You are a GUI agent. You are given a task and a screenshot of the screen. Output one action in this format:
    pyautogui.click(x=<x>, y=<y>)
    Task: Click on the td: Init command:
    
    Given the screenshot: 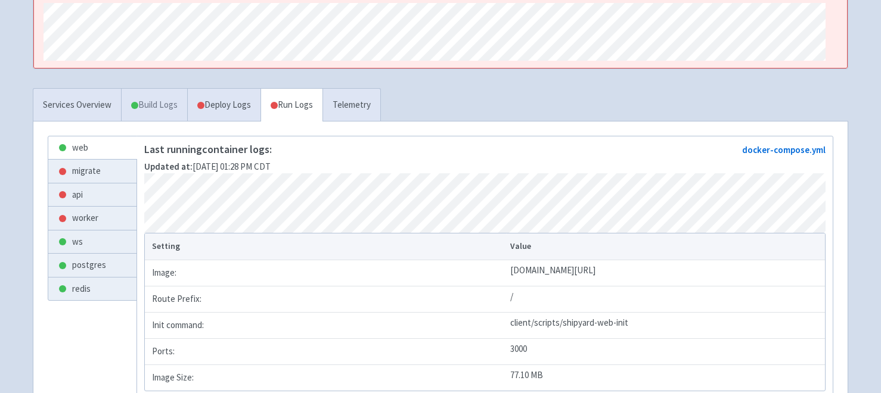 What is the action you would take?
    pyautogui.click(x=325, y=325)
    